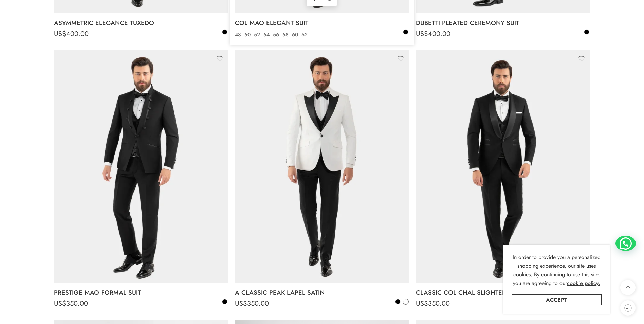 This screenshot has height=324, width=644. Describe the element at coordinates (406, 301) in the screenshot. I see `a: White` at that location.